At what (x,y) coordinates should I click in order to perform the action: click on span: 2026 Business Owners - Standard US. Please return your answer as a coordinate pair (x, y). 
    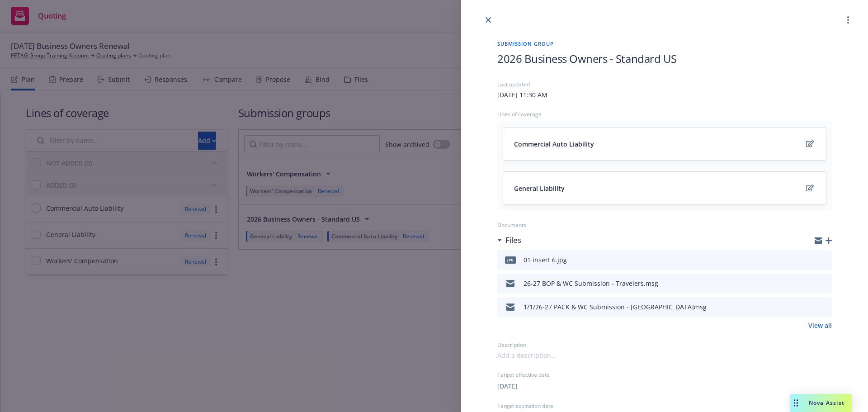
    Looking at the image, I should click on (587, 58).